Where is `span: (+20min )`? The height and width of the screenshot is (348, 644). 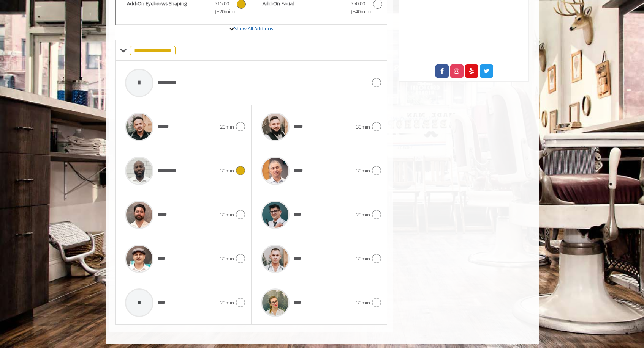
span: (+20min ) is located at coordinates (221, 12).